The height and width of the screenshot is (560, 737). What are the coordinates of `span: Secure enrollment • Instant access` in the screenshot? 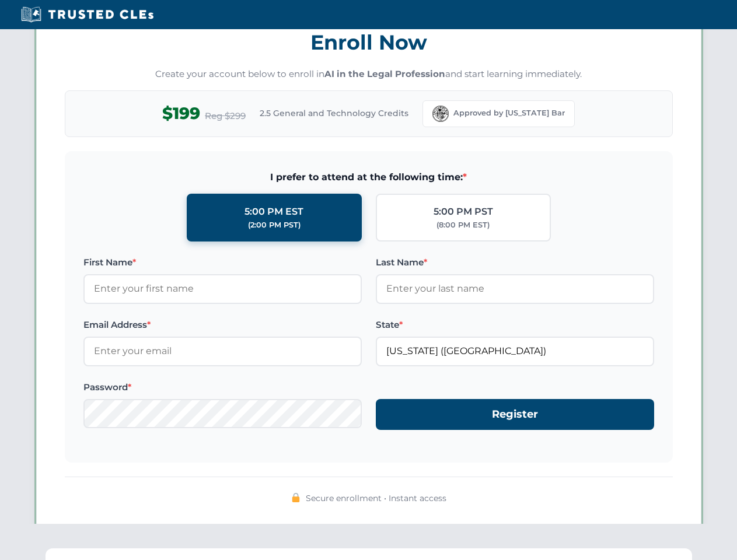 It's located at (376, 498).